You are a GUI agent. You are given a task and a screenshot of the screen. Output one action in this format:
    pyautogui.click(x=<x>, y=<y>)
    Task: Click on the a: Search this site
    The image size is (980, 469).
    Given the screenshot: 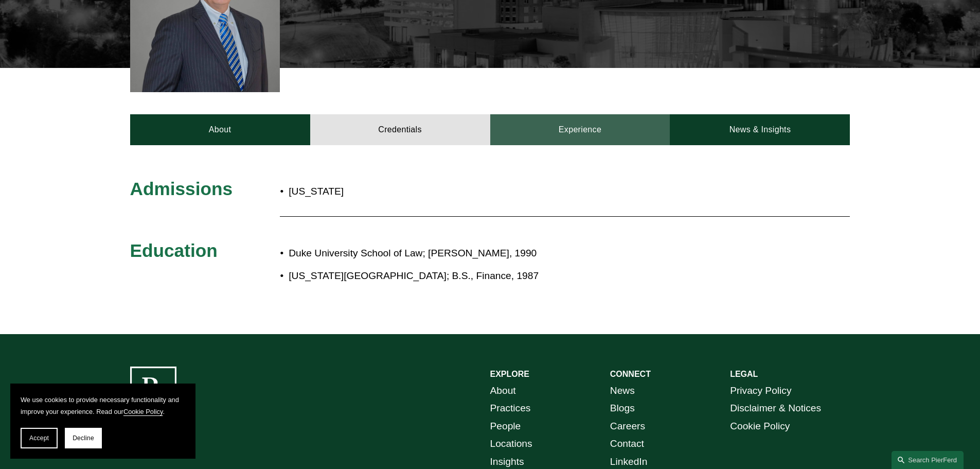 What is the action you would take?
    pyautogui.click(x=928, y=459)
    